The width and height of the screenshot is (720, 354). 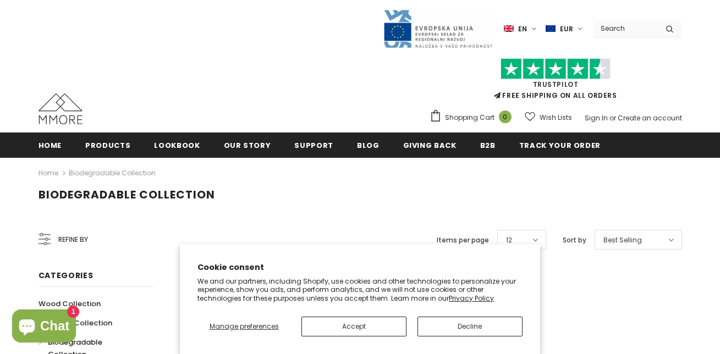 I want to click on button: Manage preferences, so click(x=244, y=327).